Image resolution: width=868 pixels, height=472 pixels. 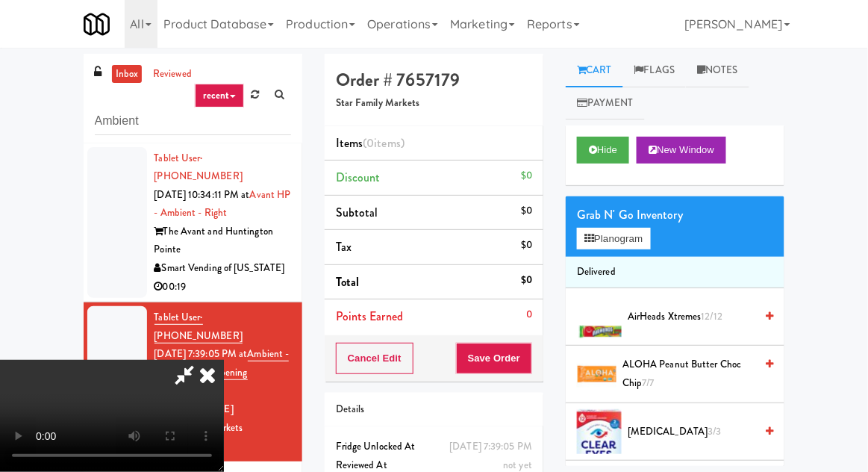 I want to click on button: Save Order, so click(x=494, y=358).